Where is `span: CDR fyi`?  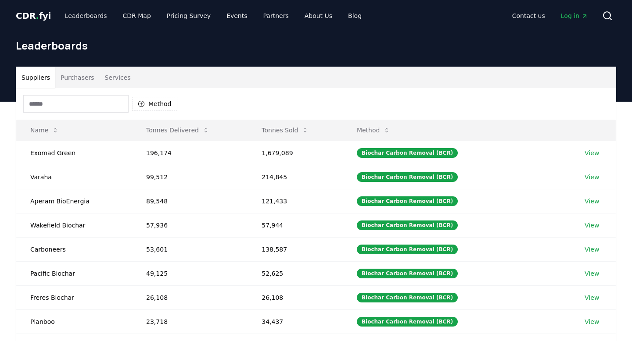 span: CDR fyi is located at coordinates (33, 16).